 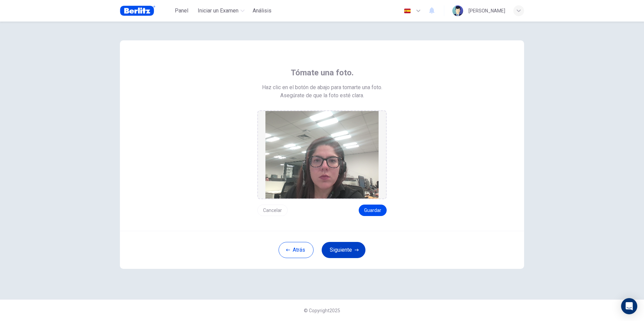 What do you see at coordinates (262, 11) in the screenshot?
I see `button: Análisis` at bounding box center [262, 11].